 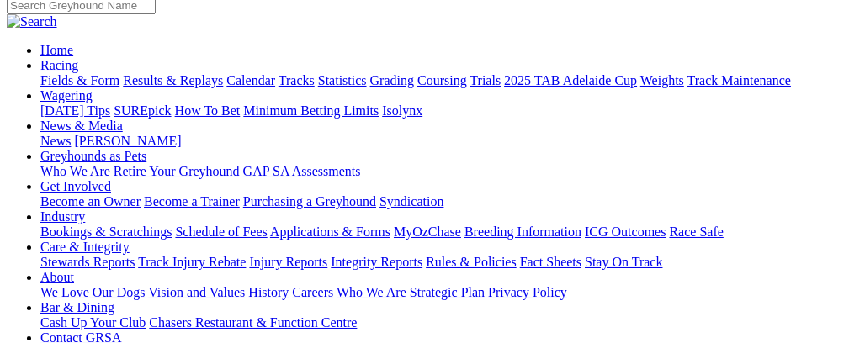 I want to click on a: Track Injury Rebate, so click(x=192, y=262).